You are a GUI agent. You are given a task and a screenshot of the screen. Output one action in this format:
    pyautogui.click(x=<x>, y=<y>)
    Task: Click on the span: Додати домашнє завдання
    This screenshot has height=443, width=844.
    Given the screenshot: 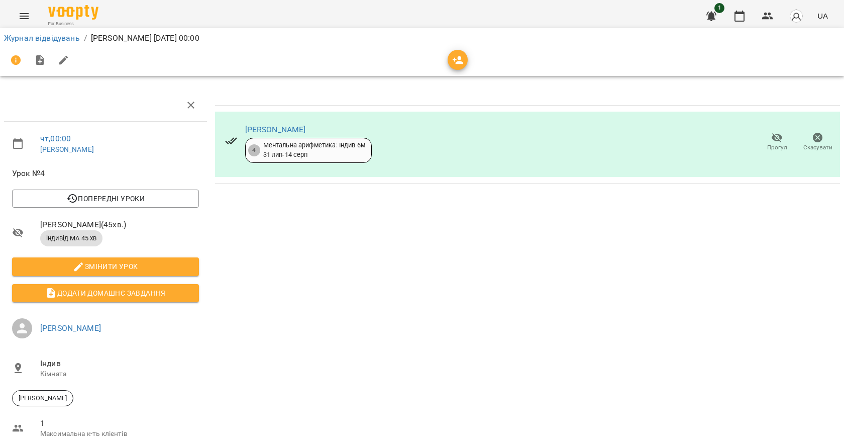 What is the action you would take?
    pyautogui.click(x=105, y=293)
    